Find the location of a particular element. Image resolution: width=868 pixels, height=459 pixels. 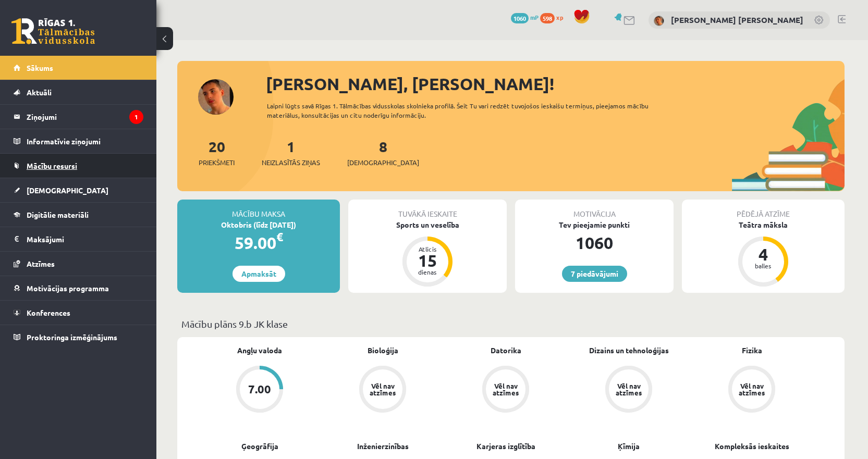

a: Mācību resursi is located at coordinates (78, 166).